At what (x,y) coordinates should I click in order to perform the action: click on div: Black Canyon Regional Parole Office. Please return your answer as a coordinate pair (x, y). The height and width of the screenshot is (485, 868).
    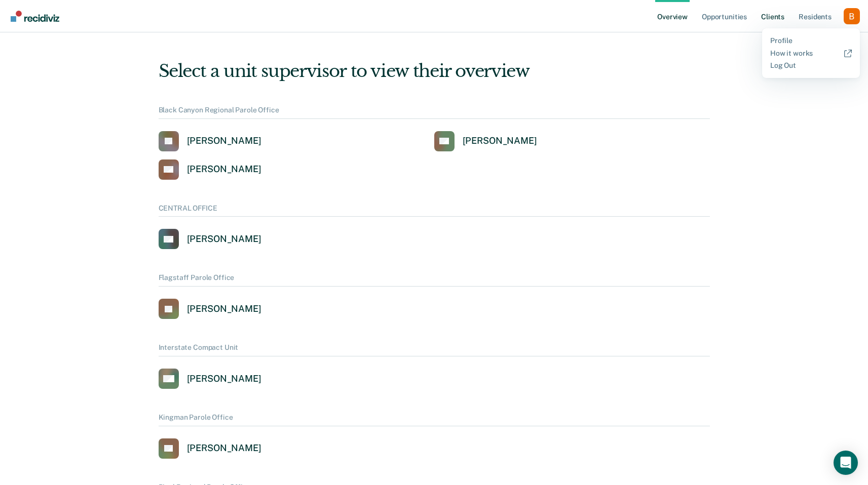
    Looking at the image, I should click on (434, 112).